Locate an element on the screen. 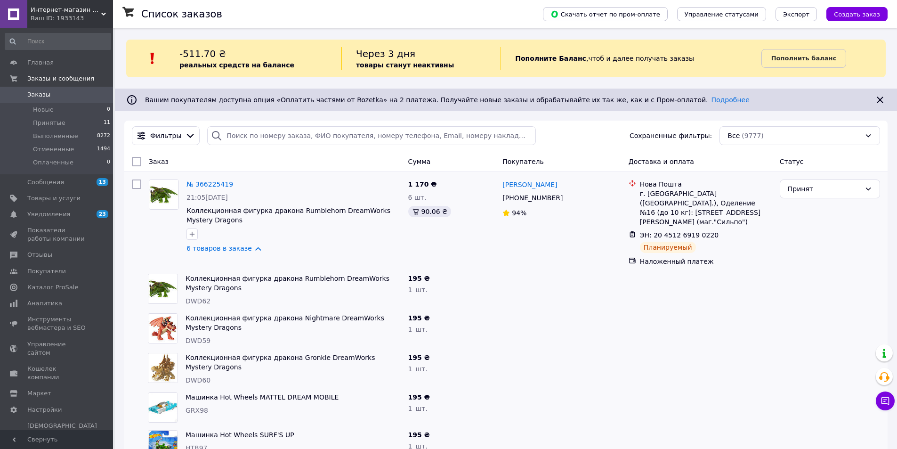 The height and width of the screenshot is (449, 897). span: ЭН: 20 4512 6919 0220 is located at coordinates (679, 235).